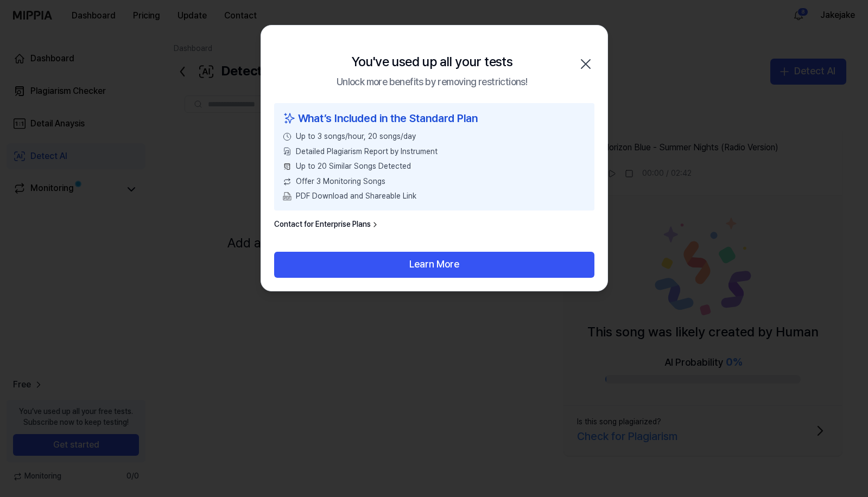  I want to click on div: Unlock more benefits by removing restrictions!, so click(432, 82).